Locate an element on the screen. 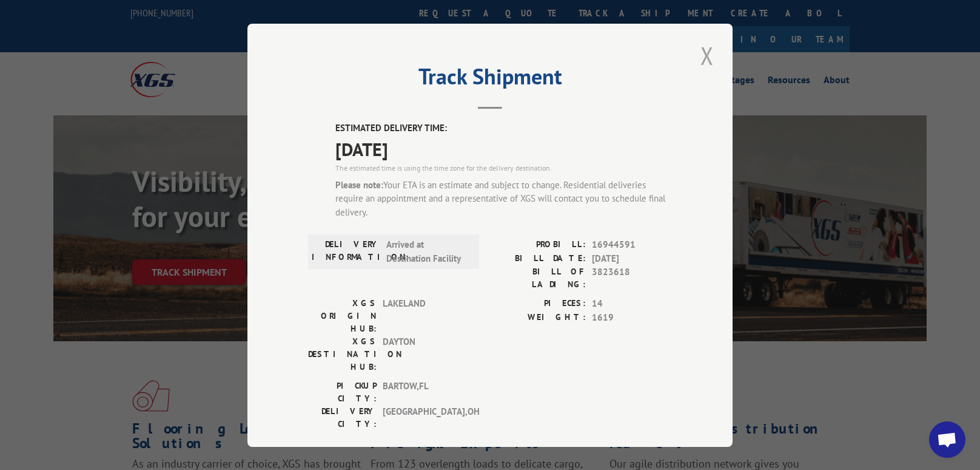 The width and height of the screenshot is (980, 470). span: 1619 is located at coordinates (632, 317).